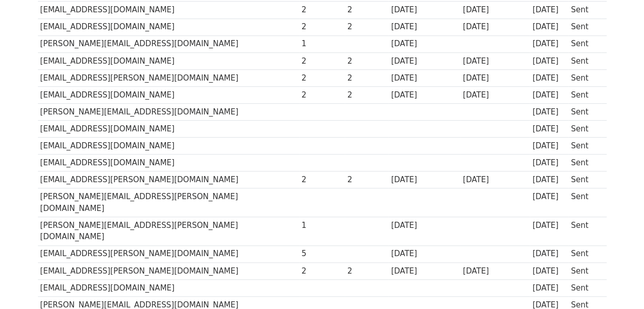  I want to click on div: 5, so click(322, 253).